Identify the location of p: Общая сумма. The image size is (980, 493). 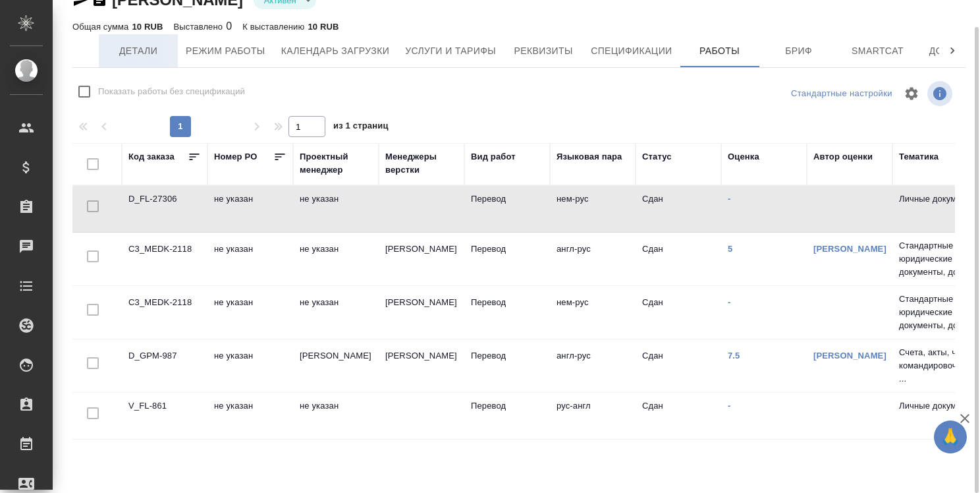
(102, 27).